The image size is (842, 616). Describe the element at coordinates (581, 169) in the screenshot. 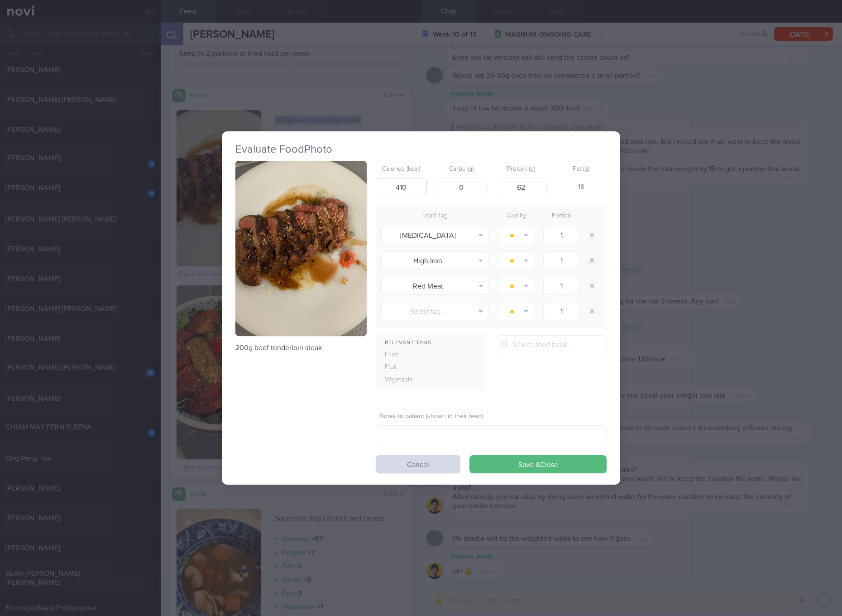

I see `label: Fat (g)` at that location.